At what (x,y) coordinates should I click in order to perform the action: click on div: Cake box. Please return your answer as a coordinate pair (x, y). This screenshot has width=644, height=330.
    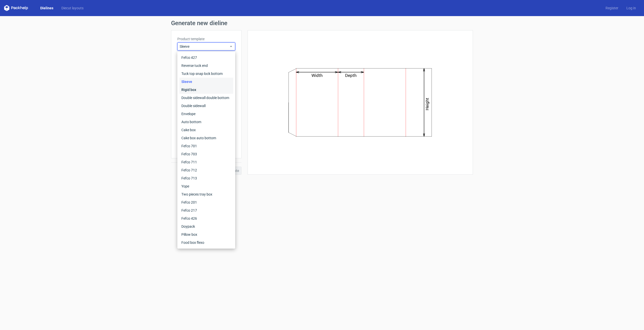
    Looking at the image, I should click on (206, 130).